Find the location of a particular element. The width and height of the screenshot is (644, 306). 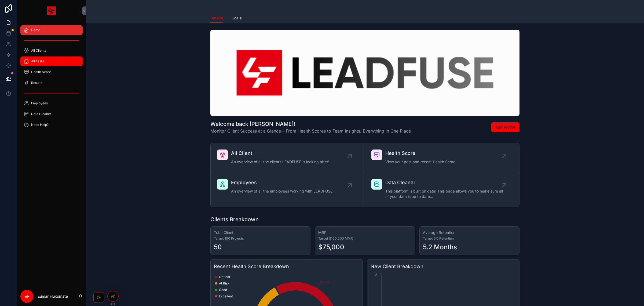

a: All Tasks is located at coordinates (52, 61).